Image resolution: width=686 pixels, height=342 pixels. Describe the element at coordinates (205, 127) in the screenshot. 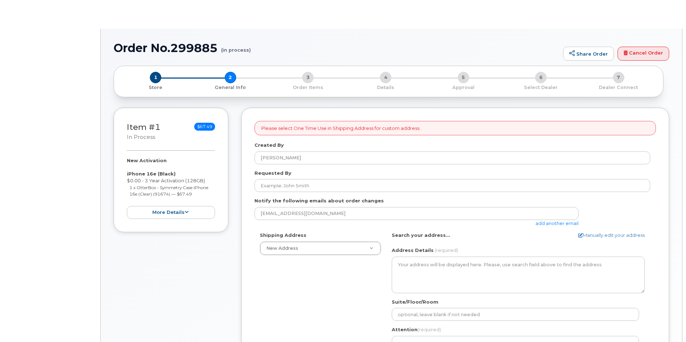

I see `span: $67.49` at that location.